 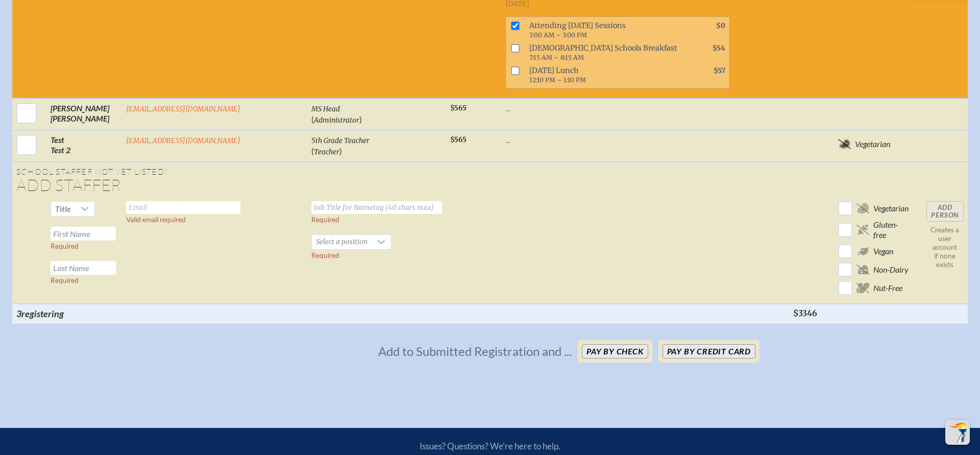 What do you see at coordinates (67, 313) in the screenshot?
I see `th: 3` at bounding box center [67, 313].